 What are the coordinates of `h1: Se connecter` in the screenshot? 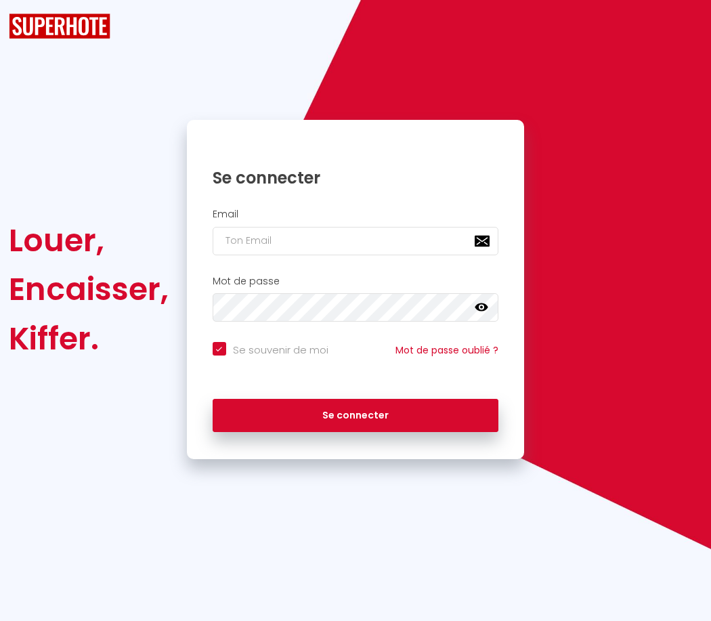 It's located at (356, 177).